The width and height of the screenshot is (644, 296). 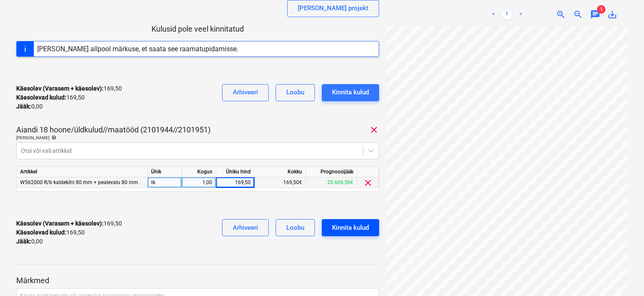 I want to click on a: Previous page, so click(x=493, y=15).